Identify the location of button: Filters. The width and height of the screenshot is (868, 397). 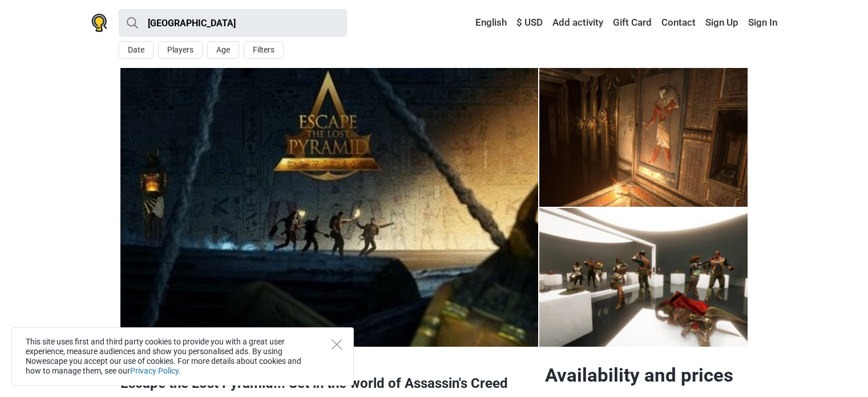
(264, 50).